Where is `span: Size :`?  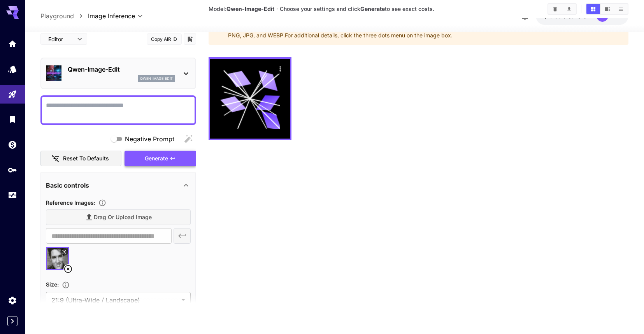
span: Size : is located at coordinates (52, 285).